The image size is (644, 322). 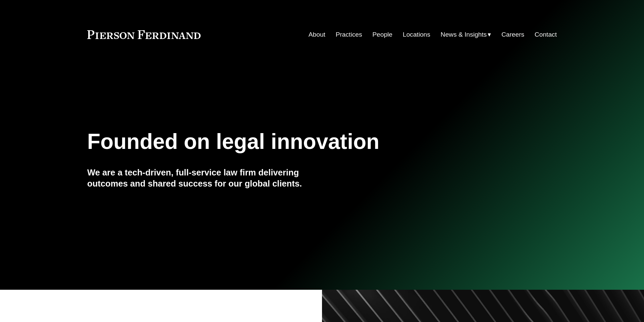 What do you see at coordinates (205, 177) in the screenshot?
I see `h4: We are a tech-driven, full-service law firm delivering outcomes and shared success for our global...` at bounding box center [205, 177].